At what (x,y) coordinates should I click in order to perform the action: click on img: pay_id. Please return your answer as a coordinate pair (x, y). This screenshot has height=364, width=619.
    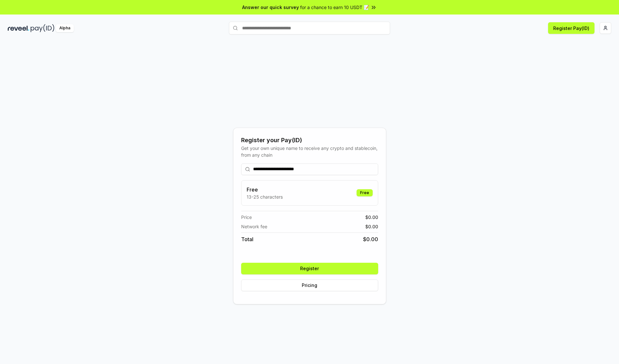
    Looking at the image, I should click on (42, 28).